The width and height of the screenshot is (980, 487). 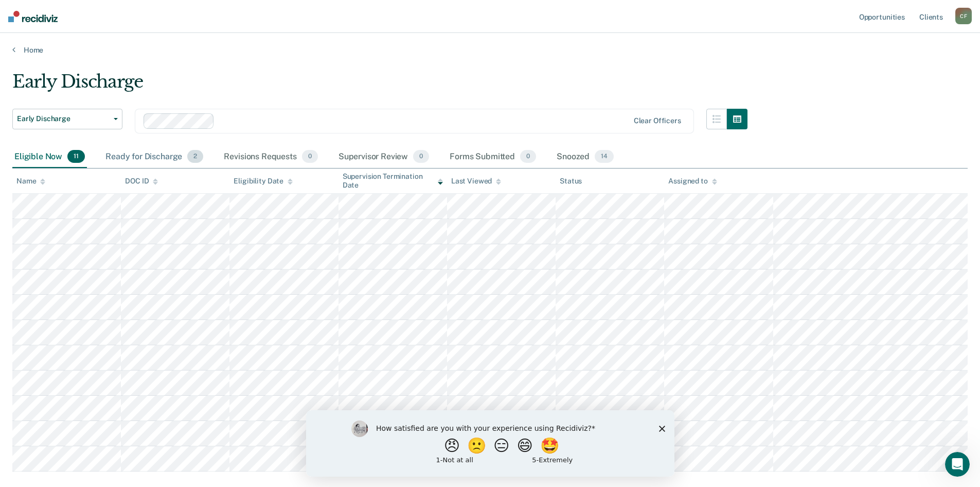 What do you see at coordinates (32, 17) in the screenshot?
I see `img: Recidiviz` at bounding box center [32, 17].